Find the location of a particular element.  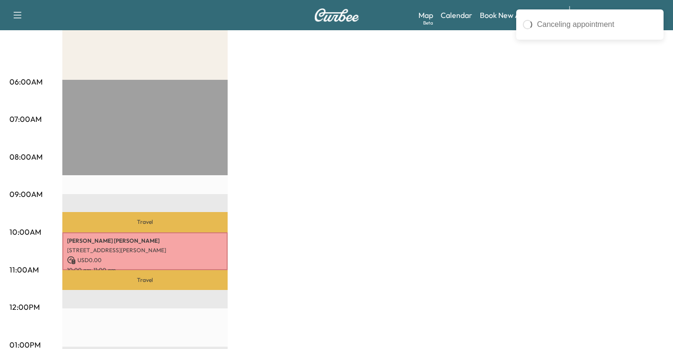

p: 12:00PM is located at coordinates (25, 307).